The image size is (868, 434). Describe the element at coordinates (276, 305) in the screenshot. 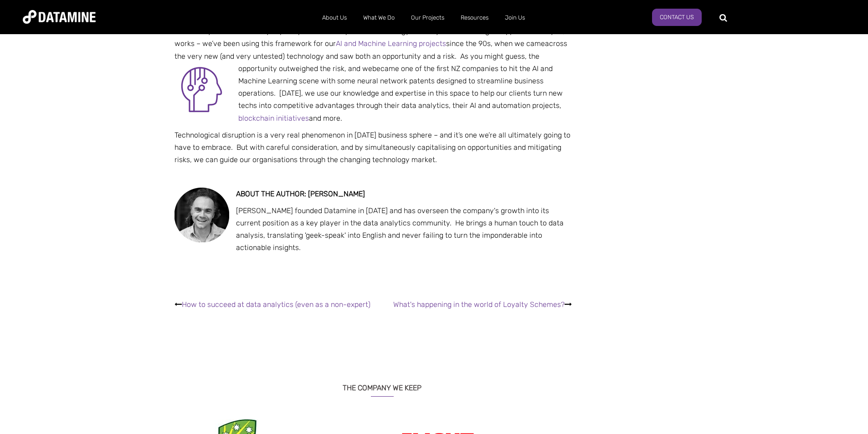

I see `a: How to succeed at data analytics (even as a non-expert)` at that location.